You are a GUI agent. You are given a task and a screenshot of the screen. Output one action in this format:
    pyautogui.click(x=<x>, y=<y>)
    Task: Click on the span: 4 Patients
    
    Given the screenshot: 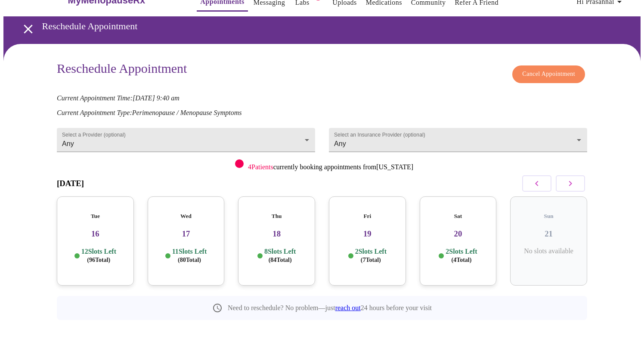 What is the action you would take?
    pyautogui.click(x=260, y=166)
    